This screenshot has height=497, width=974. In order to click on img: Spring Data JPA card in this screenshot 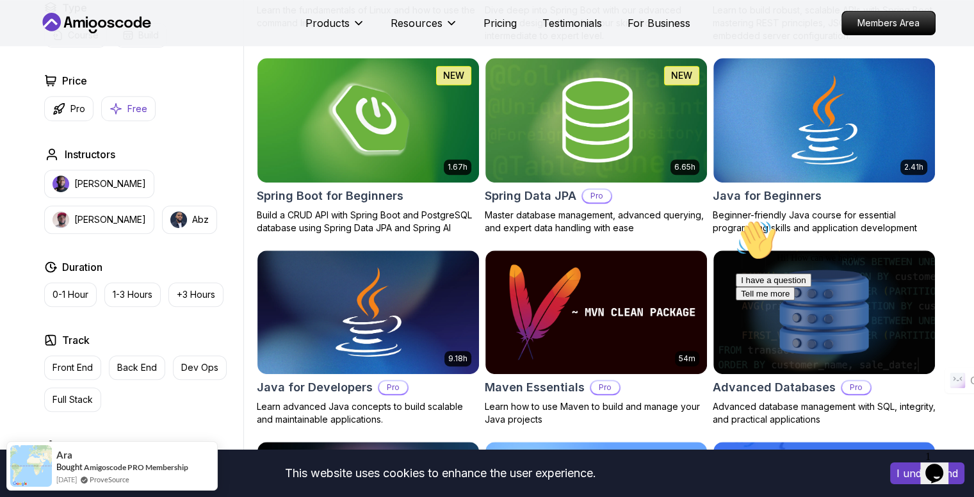, I will do `click(596, 120)`.